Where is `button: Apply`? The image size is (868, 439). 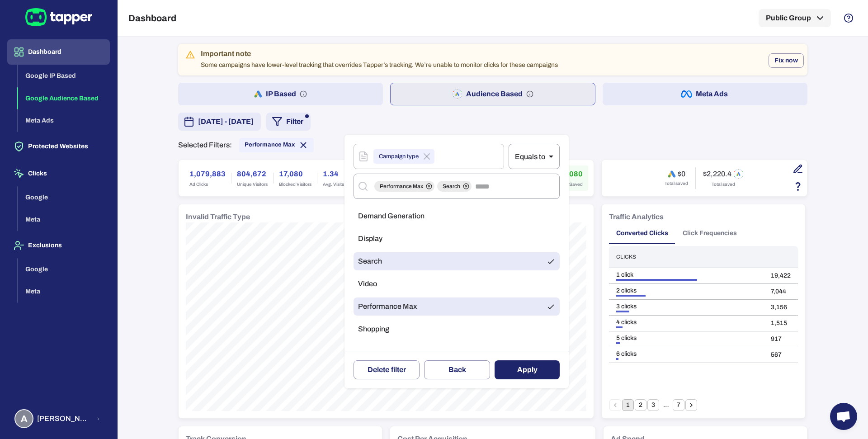
button: Apply is located at coordinates (527, 370).